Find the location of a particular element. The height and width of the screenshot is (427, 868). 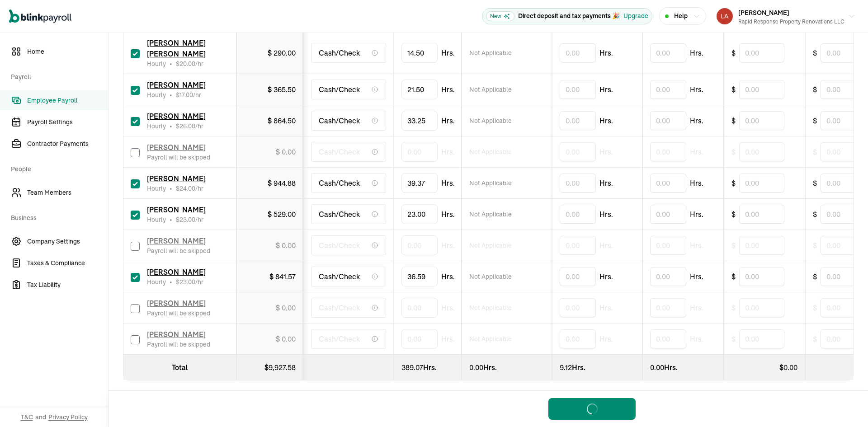

span: Payroll is located at coordinates (56, 76).